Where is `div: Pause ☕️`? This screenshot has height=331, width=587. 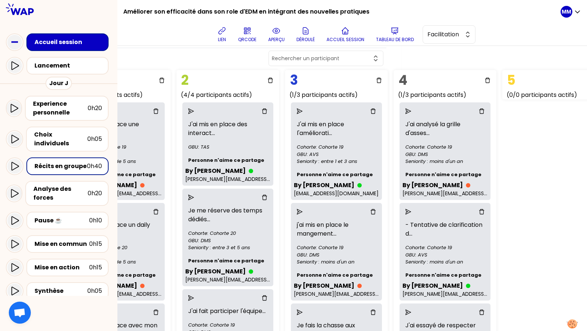
div: Pause ☕️ is located at coordinates (62, 221).